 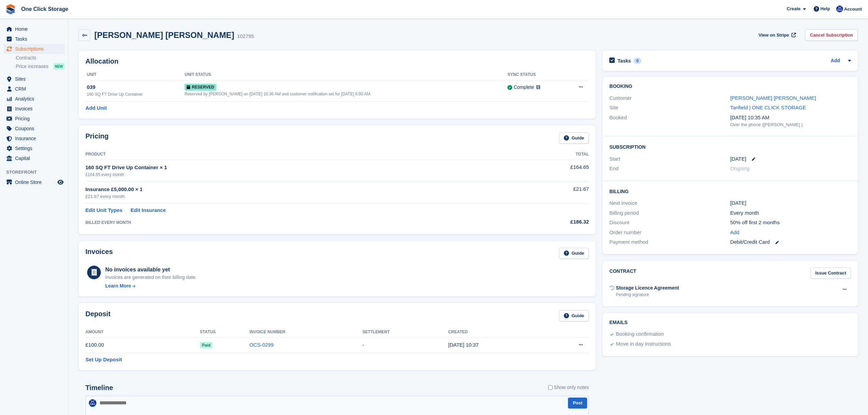 What do you see at coordinates (36, 29) in the screenshot?
I see `span: Home` at bounding box center [36, 29].